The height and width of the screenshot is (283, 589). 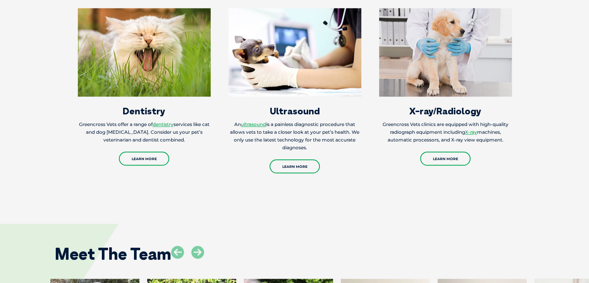 What do you see at coordinates (295, 52) in the screenshot?
I see `img: Services_Ultrasound` at bounding box center [295, 52].